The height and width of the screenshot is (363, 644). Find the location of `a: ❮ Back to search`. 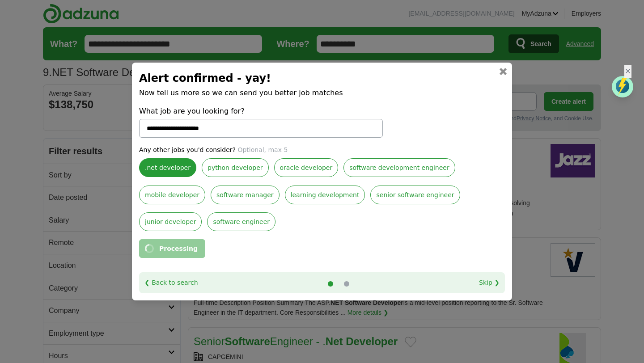

a: ❮ Back to search is located at coordinates (171, 283).